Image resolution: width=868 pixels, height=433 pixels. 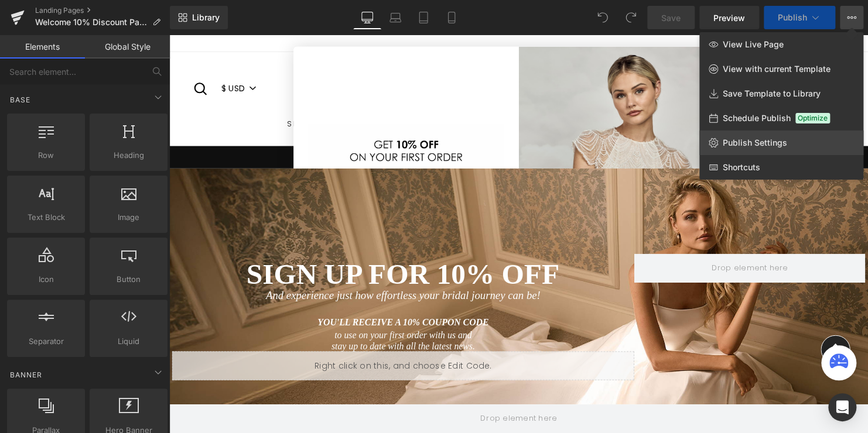 I want to click on span: Publish, so click(x=792, y=17).